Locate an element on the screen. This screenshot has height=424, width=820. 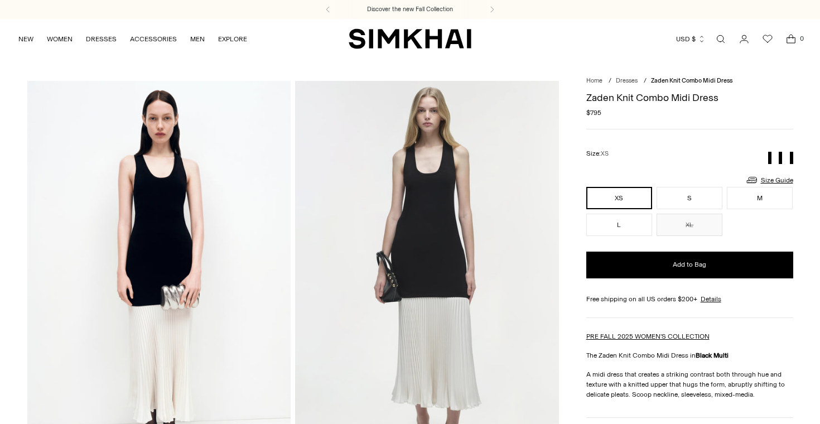
nav: breadcrumbs is located at coordinates (689, 81).